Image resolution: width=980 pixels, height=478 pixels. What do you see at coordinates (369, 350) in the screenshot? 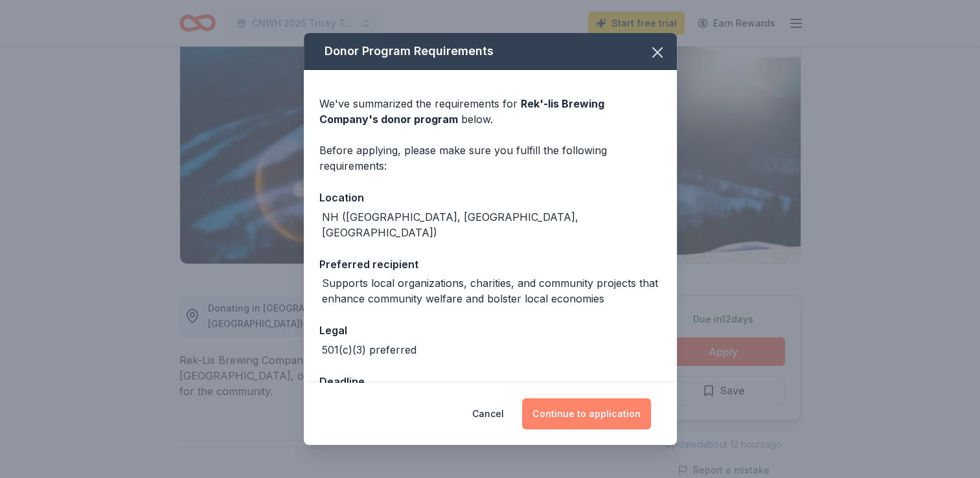
I see `div: 501(c)(3) preferred` at bounding box center [369, 350].